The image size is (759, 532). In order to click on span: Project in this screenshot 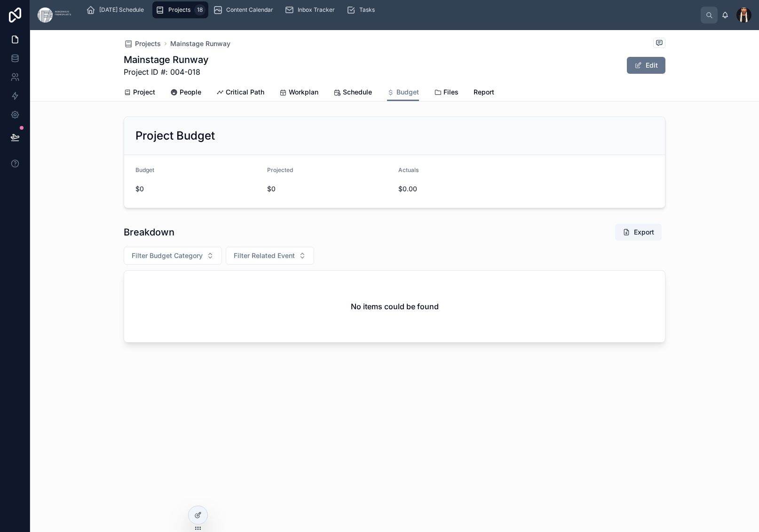, I will do `click(144, 92)`.